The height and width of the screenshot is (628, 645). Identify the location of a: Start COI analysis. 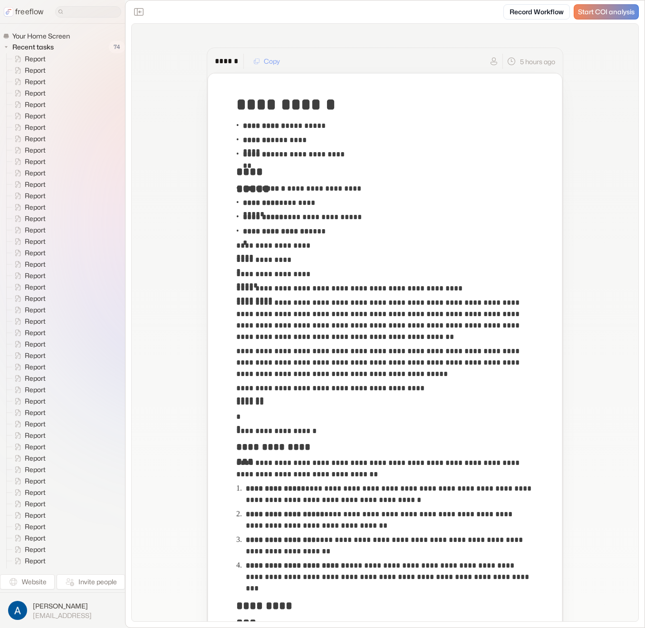
(606, 12).